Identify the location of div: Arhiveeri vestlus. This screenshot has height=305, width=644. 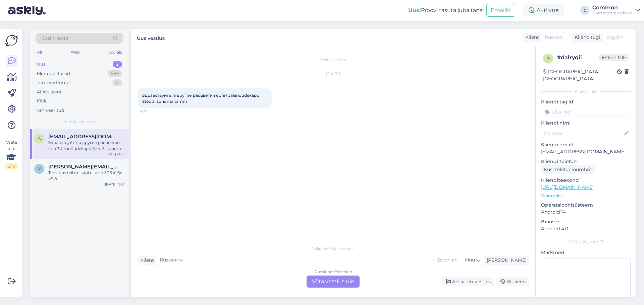
(468, 282).